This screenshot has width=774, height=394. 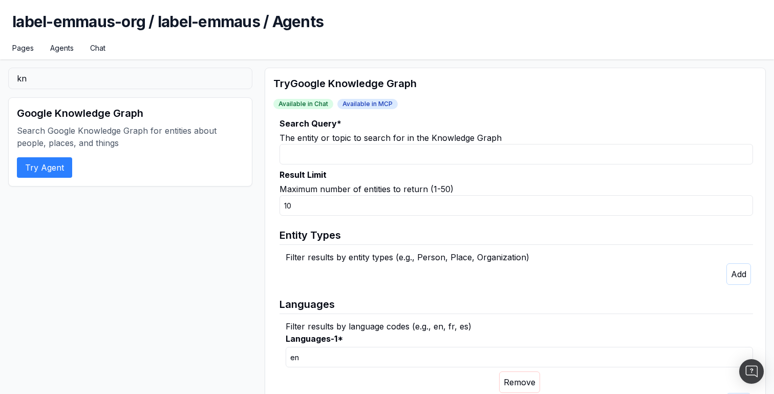 I want to click on button: Try Agent, so click(x=45, y=167).